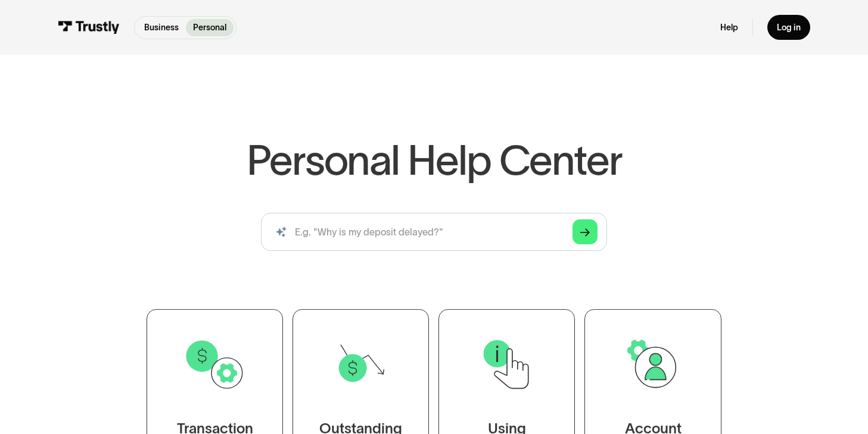 The width and height of the screenshot is (868, 434). I want to click on form: Search, so click(434, 232).